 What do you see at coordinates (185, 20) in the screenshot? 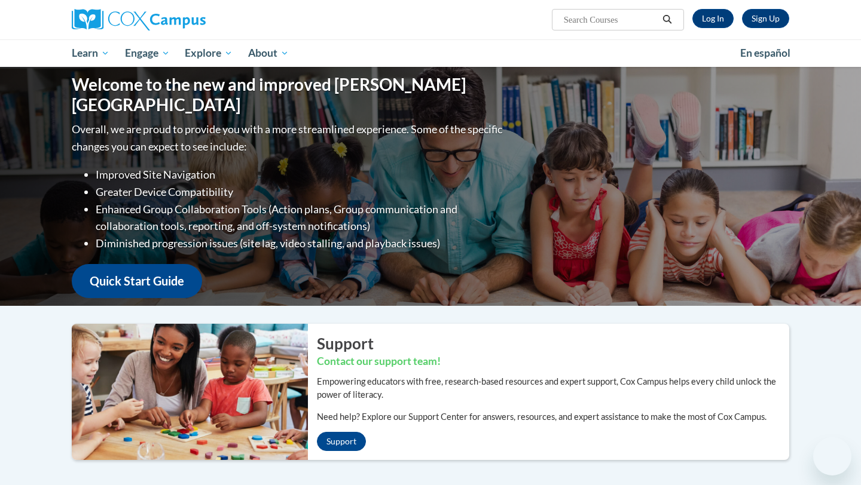
I see `a: Cox Campus` at bounding box center [185, 20].